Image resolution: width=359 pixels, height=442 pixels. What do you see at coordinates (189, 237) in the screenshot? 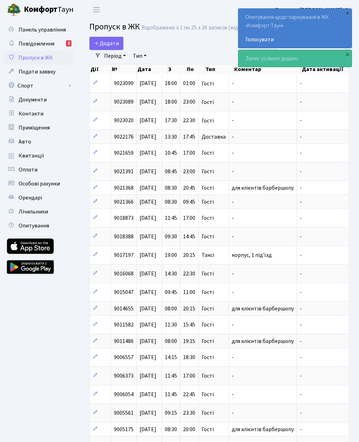
I see `span: 14:45` at bounding box center [189, 237].